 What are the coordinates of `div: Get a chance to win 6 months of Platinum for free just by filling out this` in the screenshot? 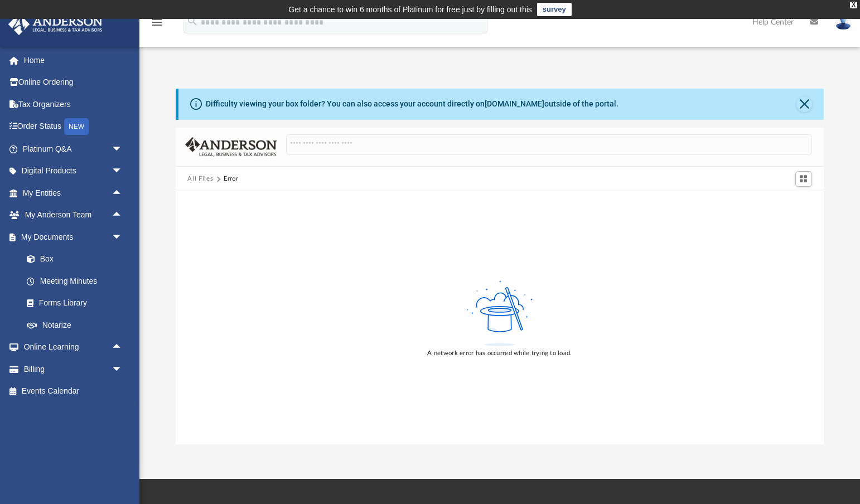 It's located at (410, 9).